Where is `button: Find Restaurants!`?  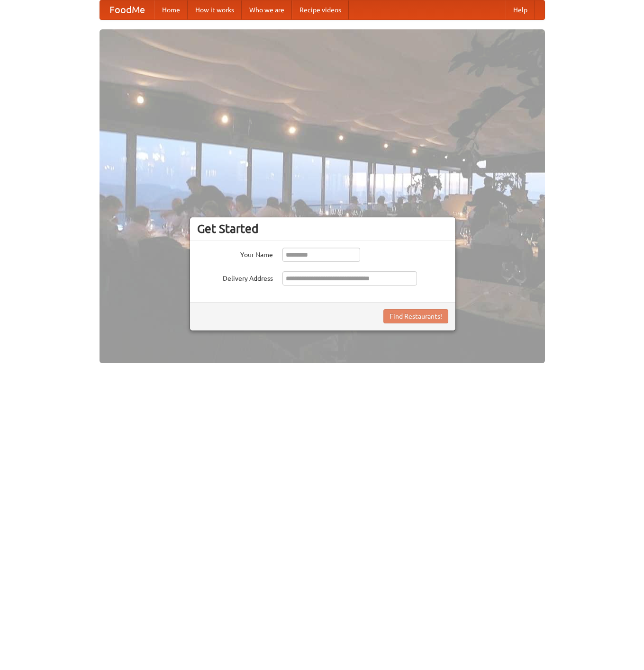
button: Find Restaurants! is located at coordinates (416, 316).